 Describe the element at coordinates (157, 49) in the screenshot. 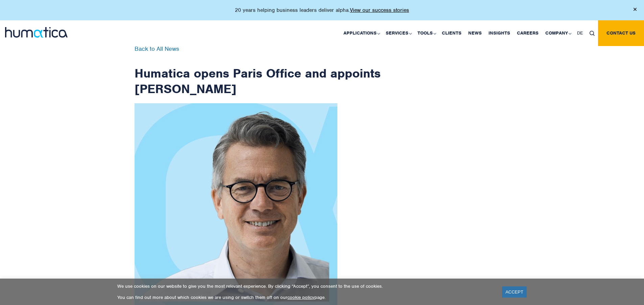

I see `a: Back to All News` at that location.